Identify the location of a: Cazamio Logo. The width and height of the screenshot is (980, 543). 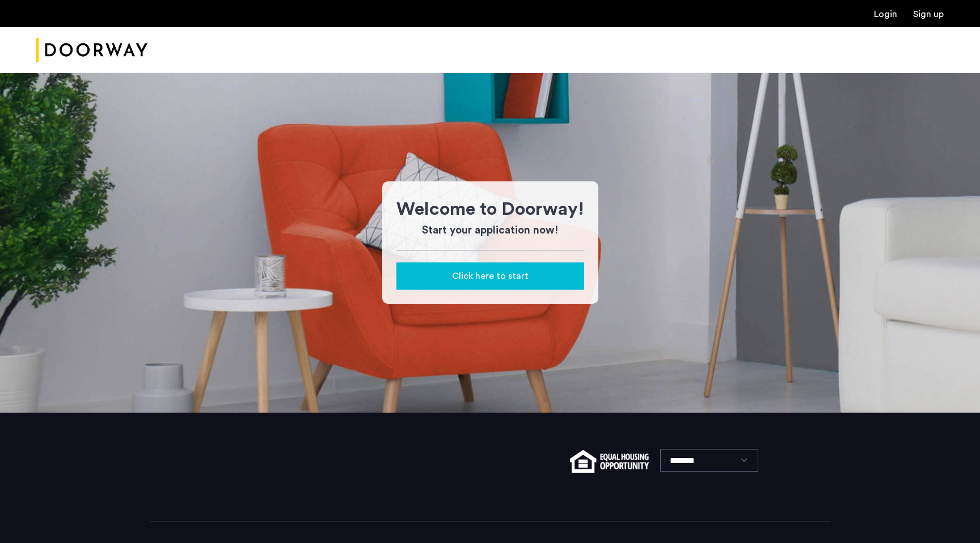
(92, 50).